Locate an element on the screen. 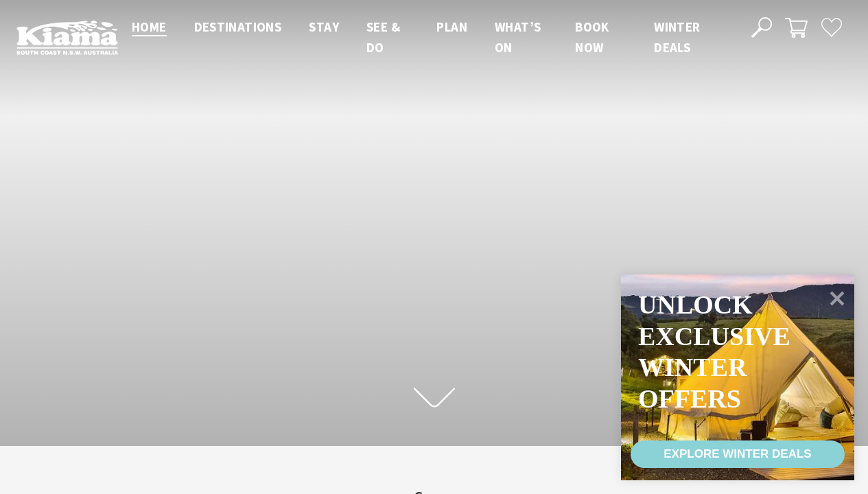  div: EXPLORE WINTER DEALS is located at coordinates (737, 455).